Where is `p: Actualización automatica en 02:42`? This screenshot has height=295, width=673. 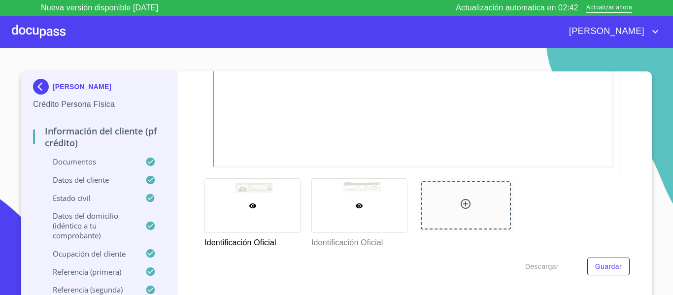 p: Actualización automatica en 02:42 is located at coordinates (517, 8).